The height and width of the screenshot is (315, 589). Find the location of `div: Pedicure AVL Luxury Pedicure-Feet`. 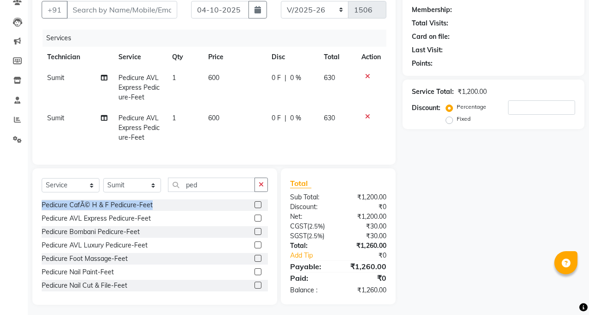

div: Pedicure AVL Luxury Pedicure-Feet is located at coordinates (94, 245).